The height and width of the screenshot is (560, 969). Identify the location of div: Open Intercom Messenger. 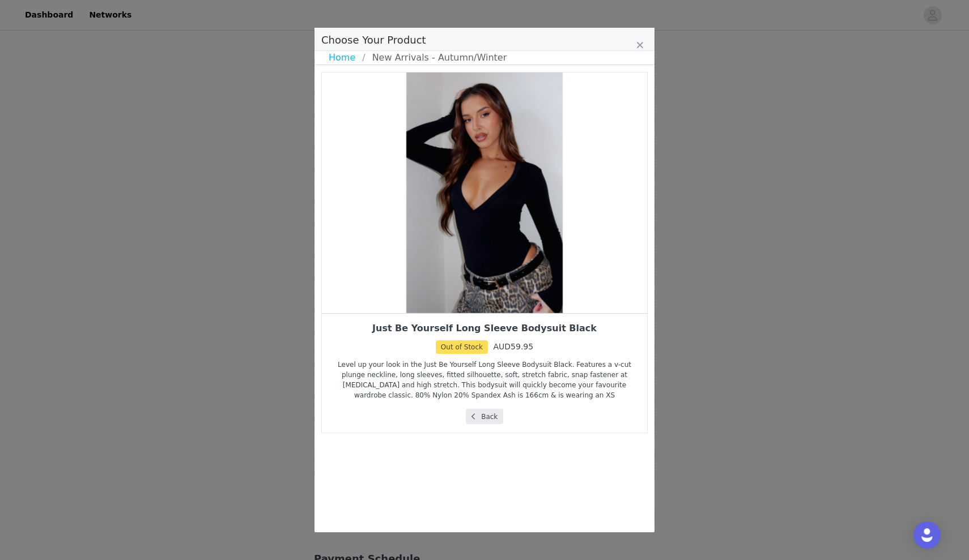
(927, 535).